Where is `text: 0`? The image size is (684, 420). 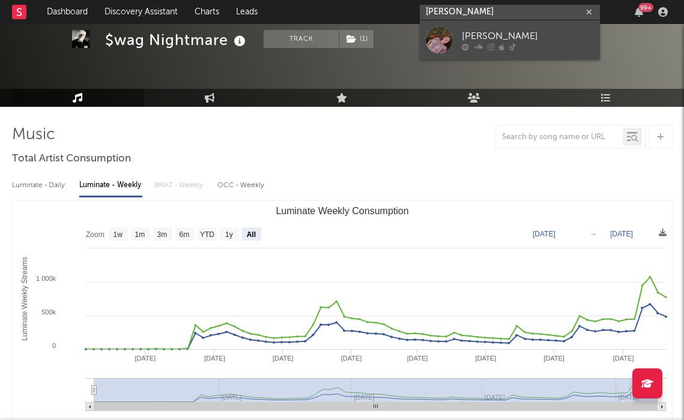
text: 0 is located at coordinates (53, 346).